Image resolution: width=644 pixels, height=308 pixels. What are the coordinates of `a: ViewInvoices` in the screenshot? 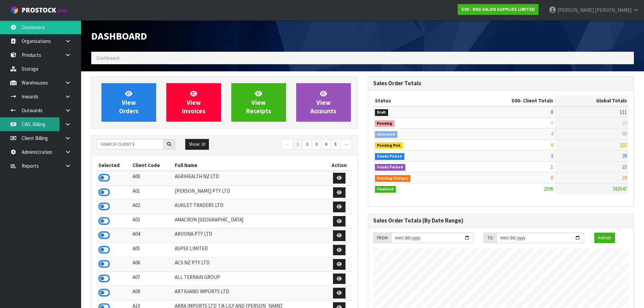 It's located at (194, 102).